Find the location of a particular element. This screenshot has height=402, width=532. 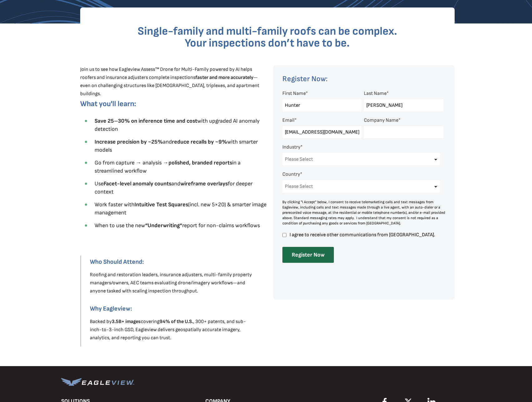

strong: 3.5B+ images is located at coordinates (126, 321).